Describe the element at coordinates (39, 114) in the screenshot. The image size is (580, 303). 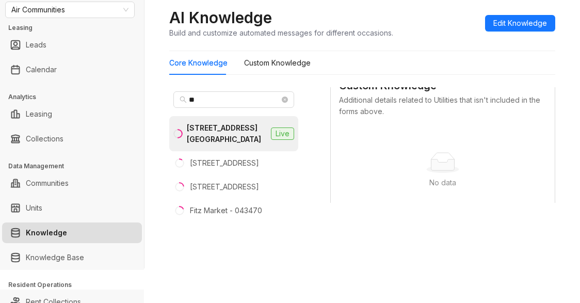
I see `a: Leasing` at that location.